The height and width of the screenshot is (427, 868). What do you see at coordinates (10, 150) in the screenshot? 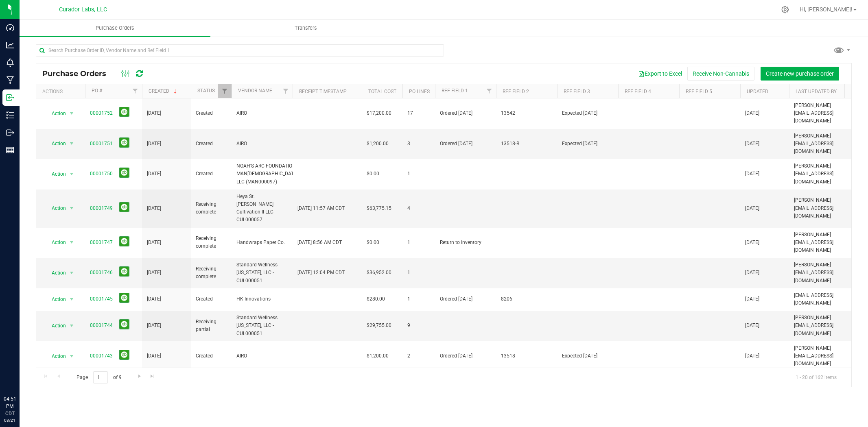
I see `inline-svg: Reports` at bounding box center [10, 150].